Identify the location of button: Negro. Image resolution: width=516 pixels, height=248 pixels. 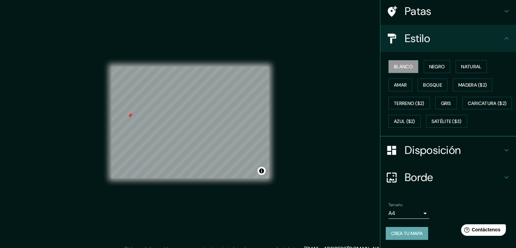
(437, 66).